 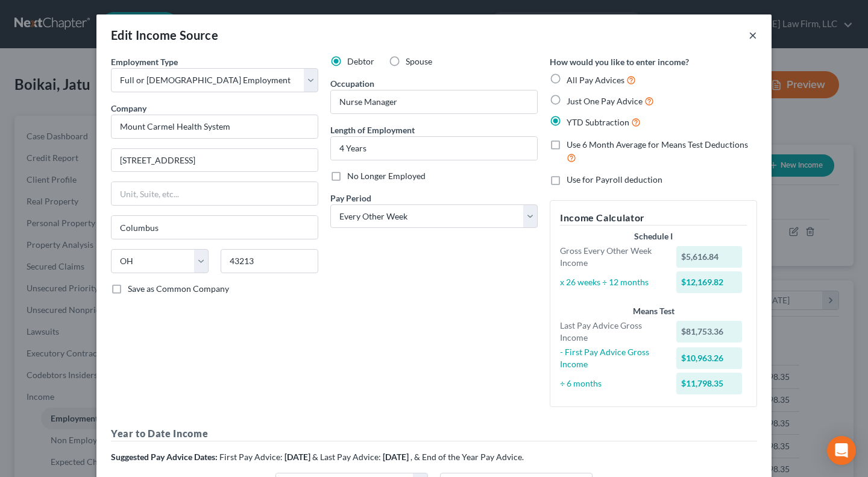 I want to click on span: , & End of the Year Pay Advice., so click(x=467, y=457).